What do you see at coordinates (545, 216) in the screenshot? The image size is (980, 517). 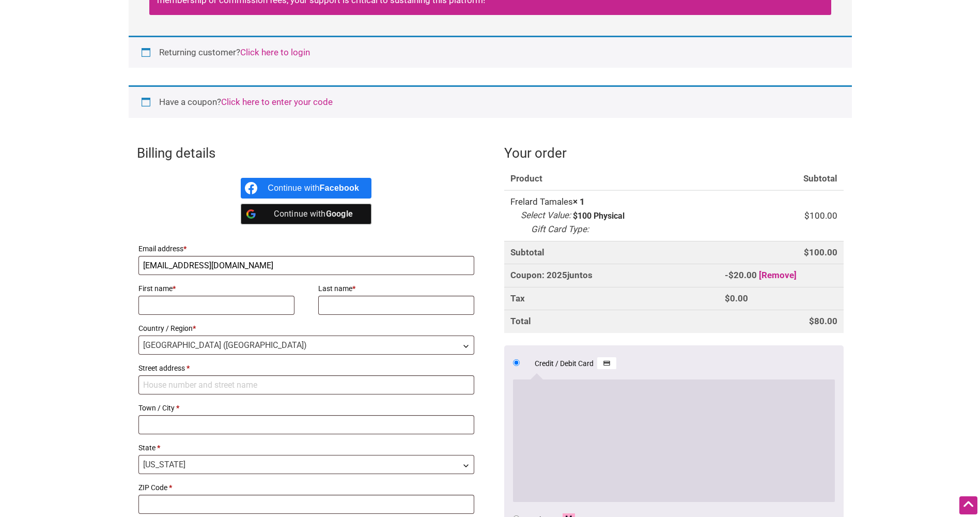 I see `dt: Select Value:` at bounding box center [545, 216].